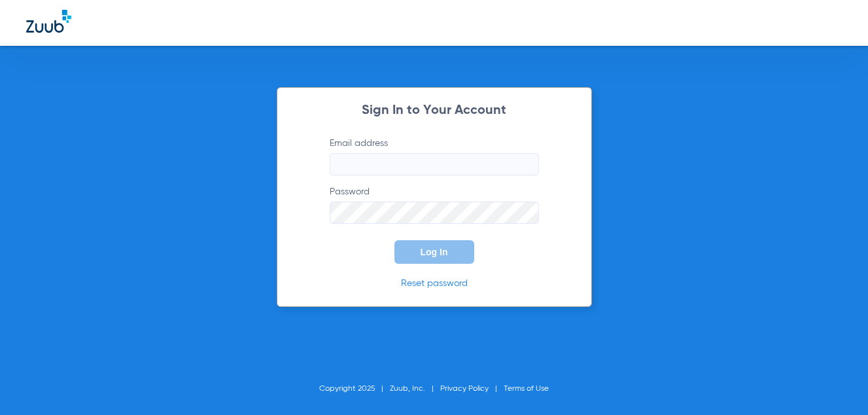 Image resolution: width=868 pixels, height=415 pixels. What do you see at coordinates (434, 111) in the screenshot?
I see `h2: Sign In to Your Account` at bounding box center [434, 111].